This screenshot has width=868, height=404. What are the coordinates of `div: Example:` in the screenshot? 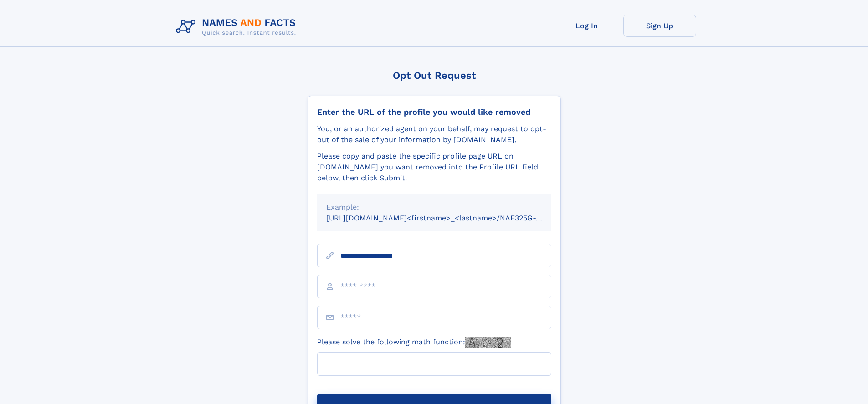 It's located at (434, 207).